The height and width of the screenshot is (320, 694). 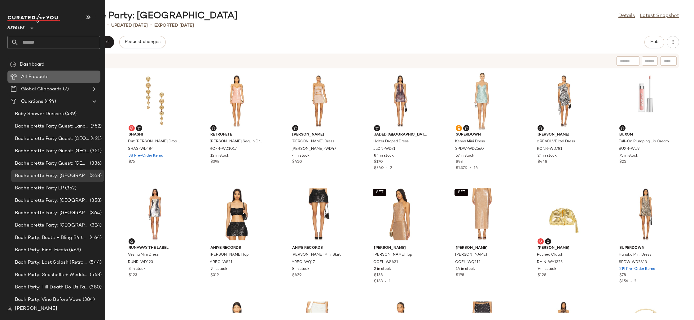 What do you see at coordinates (635, 281) in the screenshot?
I see `span: 2` at bounding box center [635, 281].